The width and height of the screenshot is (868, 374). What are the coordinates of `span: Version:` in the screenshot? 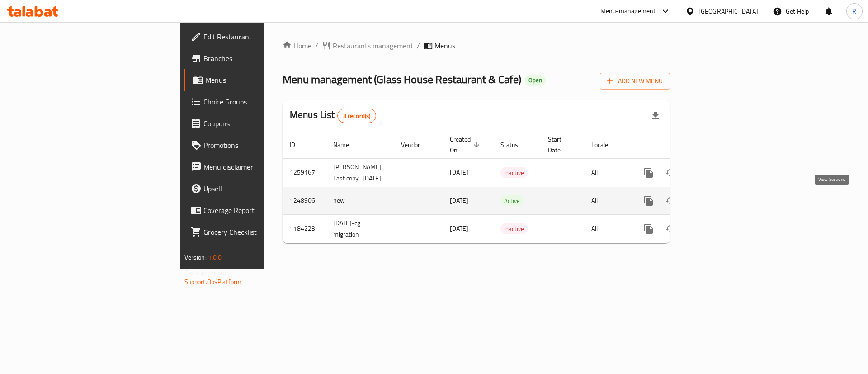 It's located at (195, 258).